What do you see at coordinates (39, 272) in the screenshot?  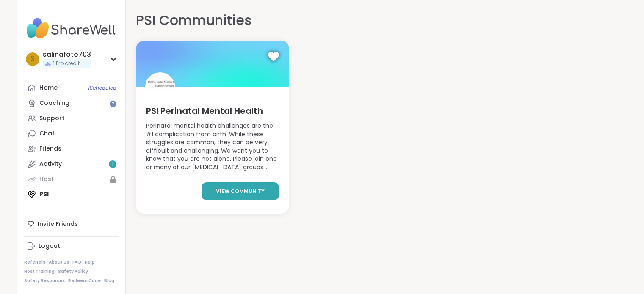 I see `a: Host Training` at bounding box center [39, 272].